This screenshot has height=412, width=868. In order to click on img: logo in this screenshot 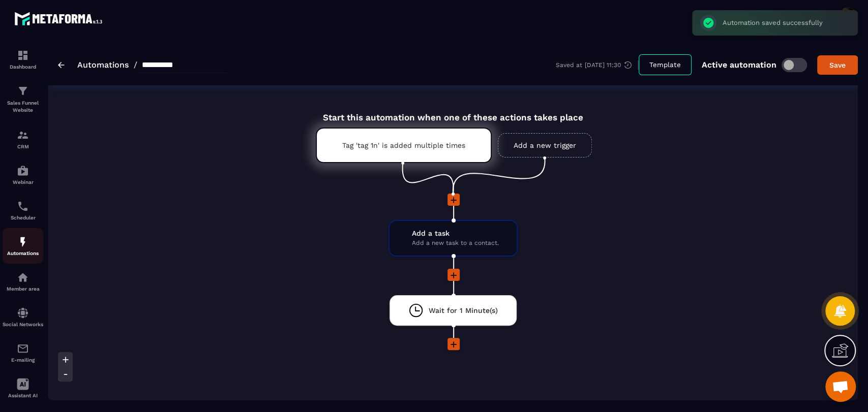, I will do `click(60, 18)`.